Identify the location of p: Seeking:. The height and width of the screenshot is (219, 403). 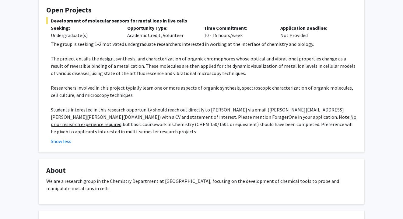
(84, 28).